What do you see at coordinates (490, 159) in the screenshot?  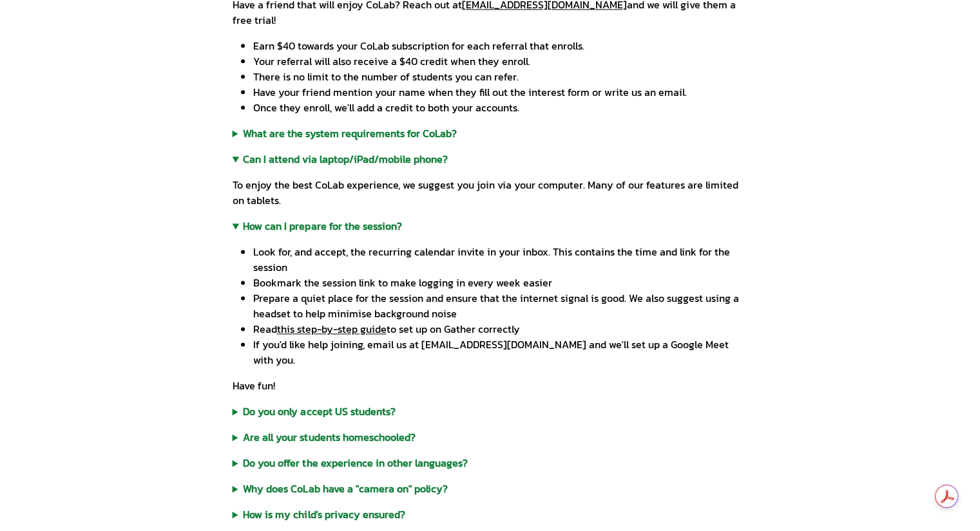 I see `summary: Can I attend via laptop/iPad/mobile phone?` at bounding box center [490, 159].